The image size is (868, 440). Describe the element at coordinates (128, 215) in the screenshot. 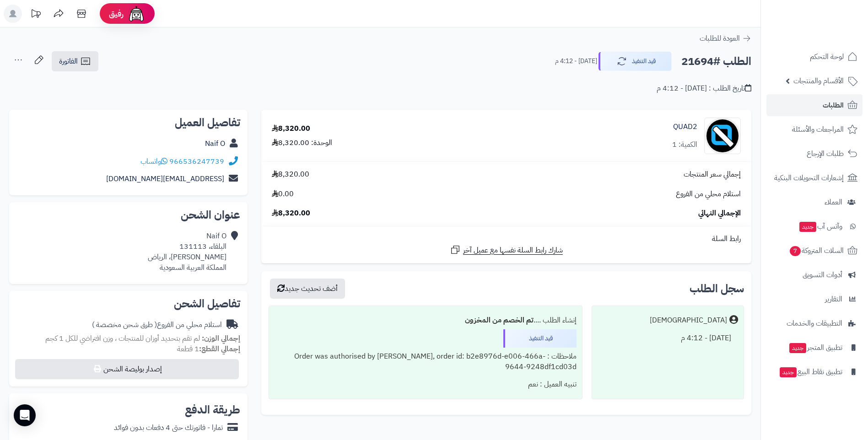

I see `h2: عنوان الشحن` at that location.